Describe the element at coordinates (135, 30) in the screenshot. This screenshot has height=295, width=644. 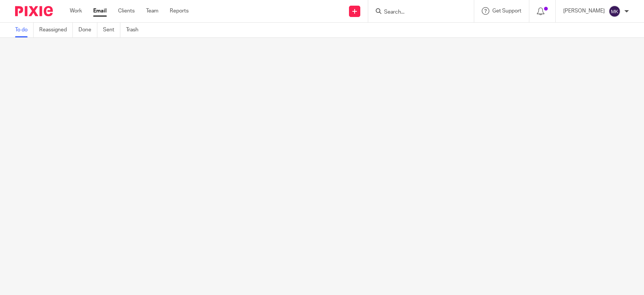
I see `a: Trash` at that location.